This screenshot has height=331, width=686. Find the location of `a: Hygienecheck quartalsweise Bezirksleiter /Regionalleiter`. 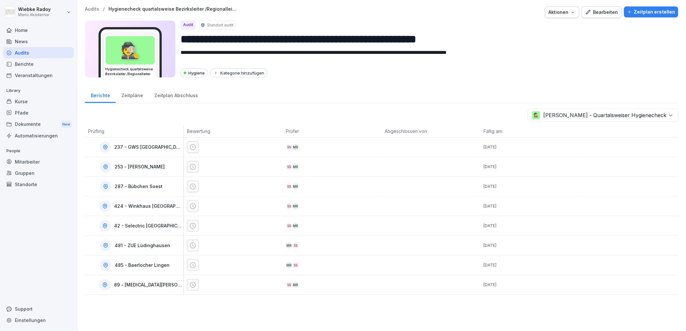

a: Hygienecheck quartalsweise Bezirksleiter /Regionalleiter is located at coordinates (173, 9).